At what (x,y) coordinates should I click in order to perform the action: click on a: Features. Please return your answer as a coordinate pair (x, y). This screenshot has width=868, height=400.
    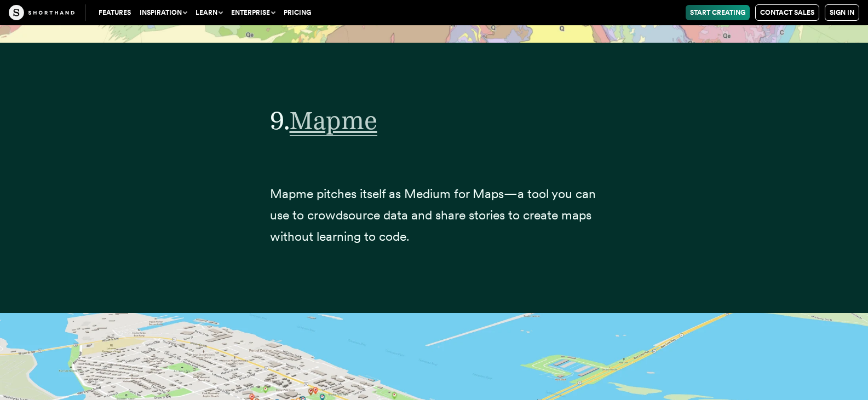
    Looking at the image, I should click on (114, 13).